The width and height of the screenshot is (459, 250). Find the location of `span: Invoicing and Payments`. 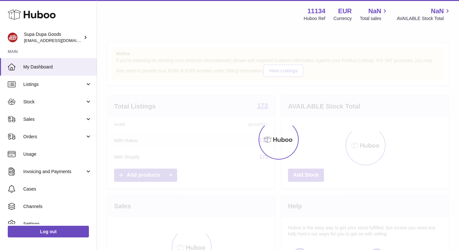

span: Invoicing and Payments is located at coordinates (54, 172).